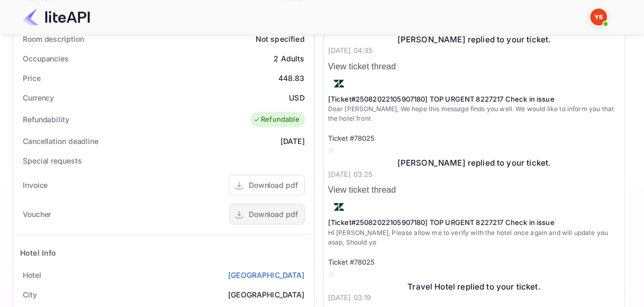 The height and width of the screenshot is (307, 644). I want to click on div: Occupancies, so click(46, 58).